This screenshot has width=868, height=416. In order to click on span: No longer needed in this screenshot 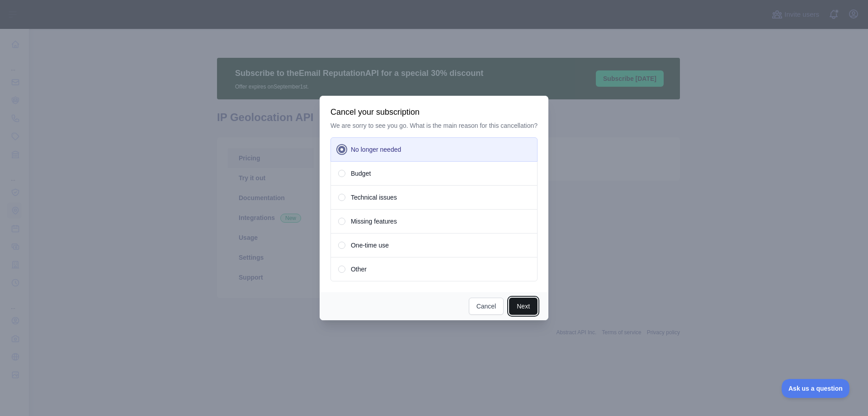, I will do `click(376, 150)`.